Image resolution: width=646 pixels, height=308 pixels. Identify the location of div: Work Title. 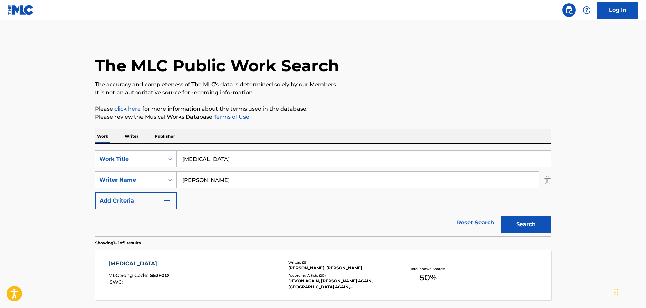
(130, 159).